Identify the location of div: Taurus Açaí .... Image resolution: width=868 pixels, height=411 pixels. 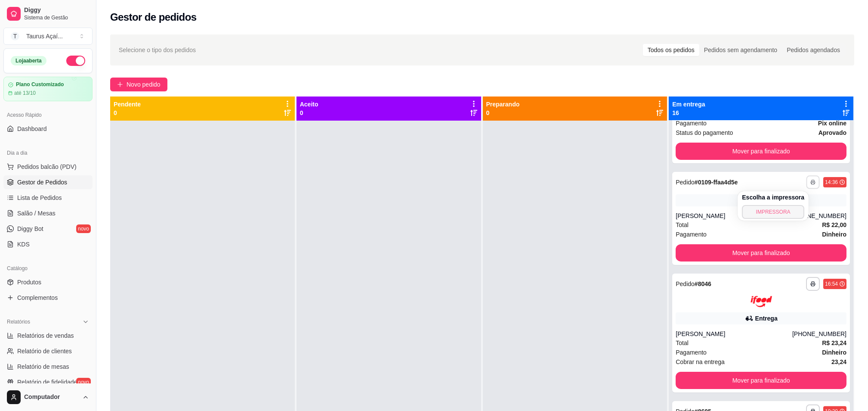
(44, 36).